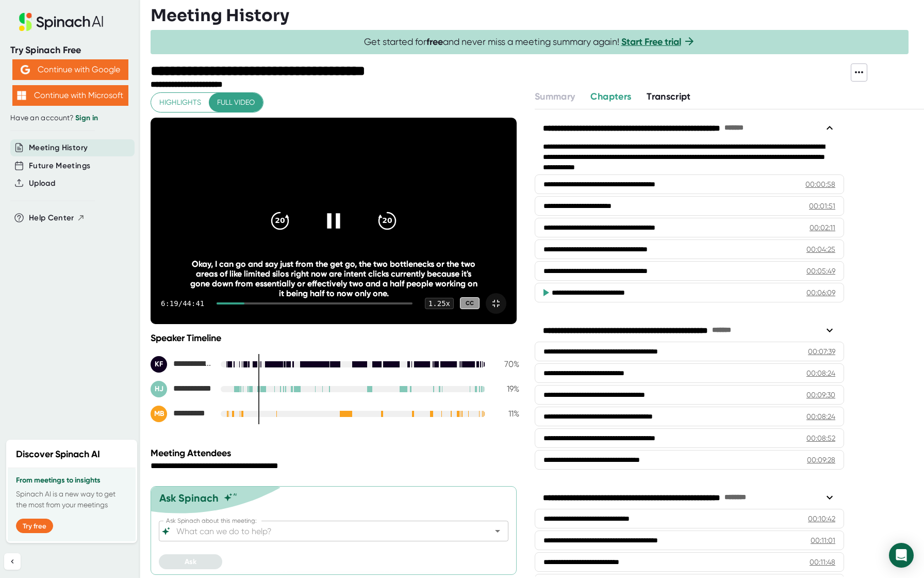  What do you see at coordinates (159, 389) in the screenshot?
I see `div: HJ` at bounding box center [159, 389].